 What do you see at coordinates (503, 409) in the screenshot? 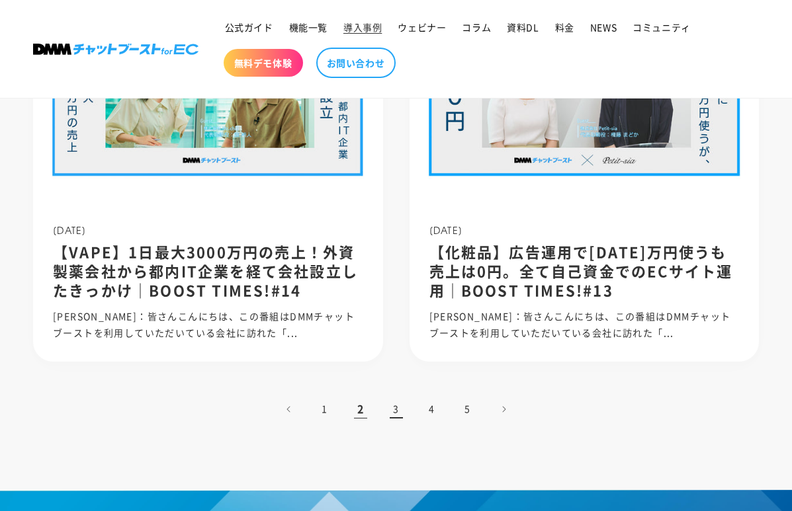
I see `a: 次のページ` at bounding box center [503, 409].